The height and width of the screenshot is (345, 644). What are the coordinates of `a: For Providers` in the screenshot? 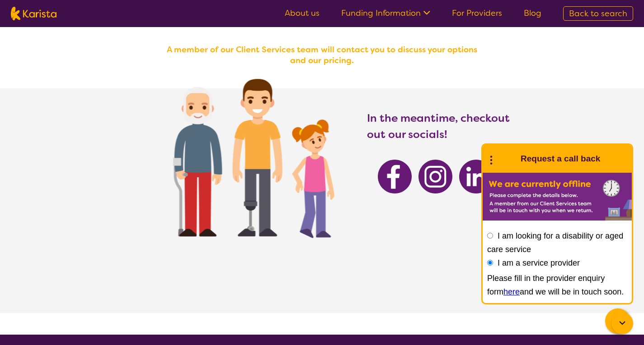 It's located at (477, 13).